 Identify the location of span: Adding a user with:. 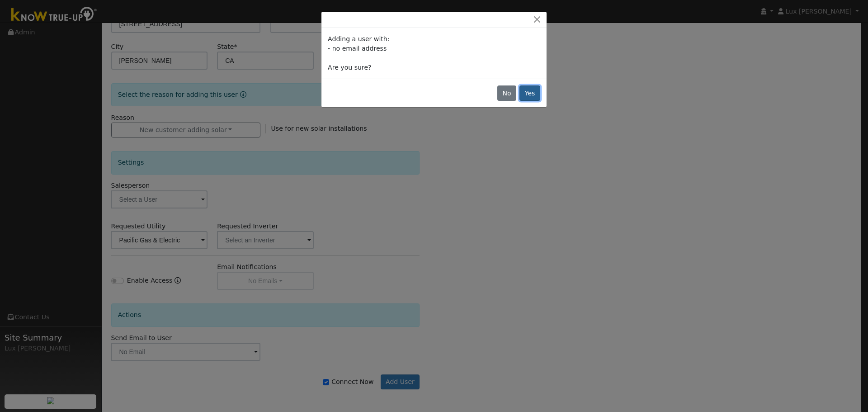
(358, 39).